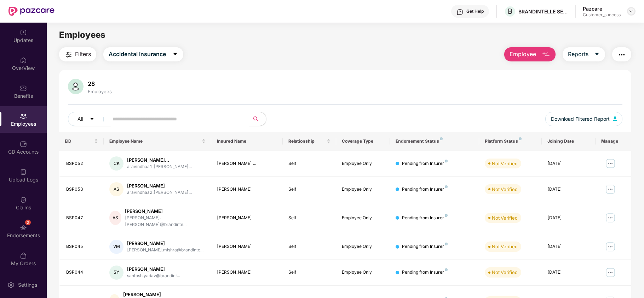  What do you see at coordinates (155, 141) in the screenshot?
I see `span: Employee Name` at bounding box center [155, 141].